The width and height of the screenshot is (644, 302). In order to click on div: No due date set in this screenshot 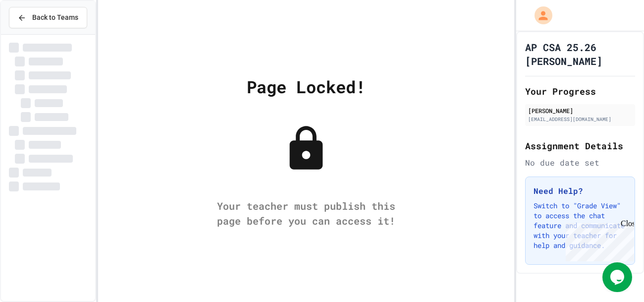, I will do `click(580, 163)`.